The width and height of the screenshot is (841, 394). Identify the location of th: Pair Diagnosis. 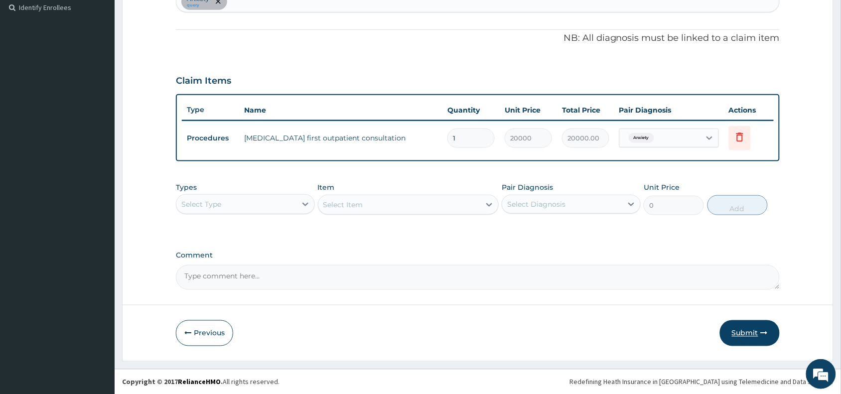
(669, 110).